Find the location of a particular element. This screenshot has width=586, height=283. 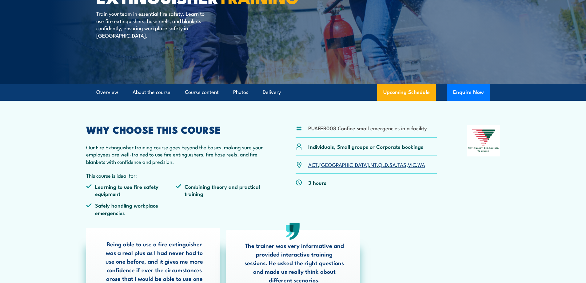

a: Photos is located at coordinates (240, 92).